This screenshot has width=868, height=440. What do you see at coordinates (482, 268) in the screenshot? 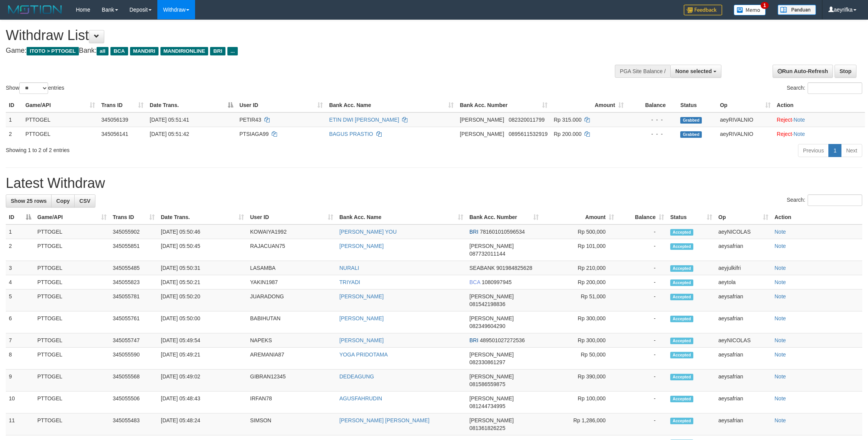
I see `span: SEABANK` at bounding box center [482, 268].